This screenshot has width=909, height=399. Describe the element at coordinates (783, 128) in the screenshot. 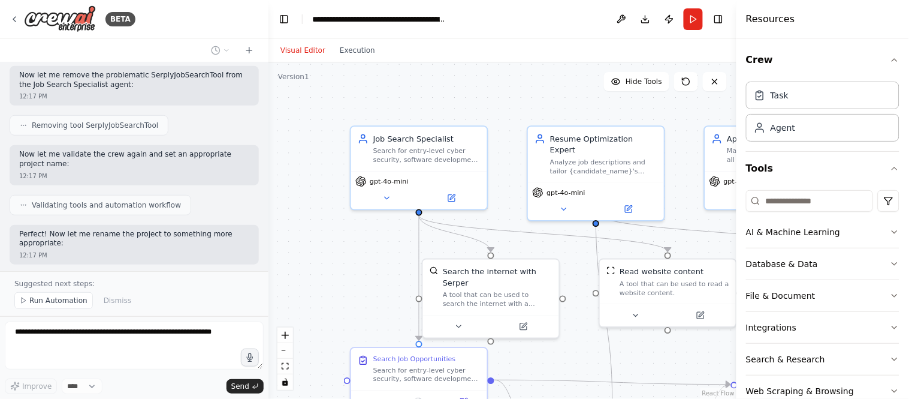

I see `div: Agent` at that location.